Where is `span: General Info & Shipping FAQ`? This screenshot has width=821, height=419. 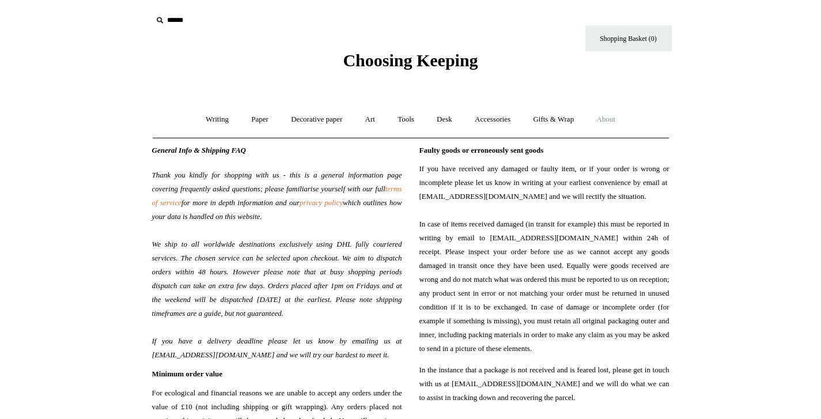
span: General Info & Shipping FAQ is located at coordinates (199, 150).